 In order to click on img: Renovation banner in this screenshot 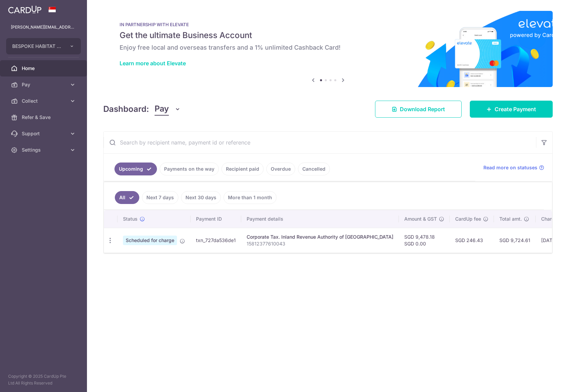, I will do `click(328, 49)`.